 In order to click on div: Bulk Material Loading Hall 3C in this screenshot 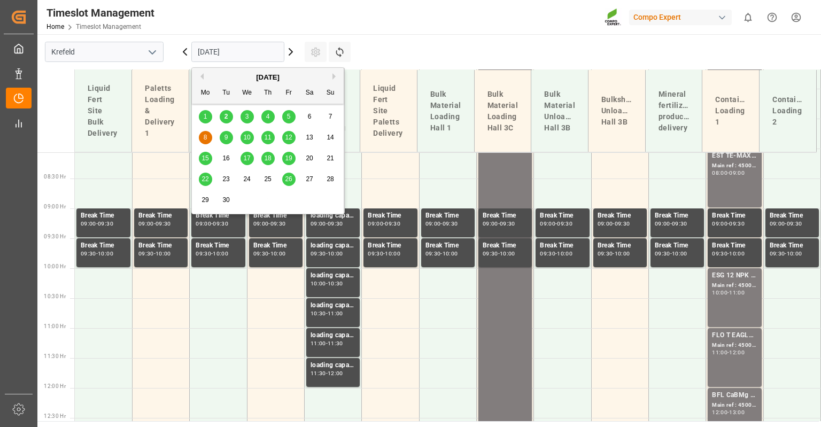, I will do `click(503, 111)`.